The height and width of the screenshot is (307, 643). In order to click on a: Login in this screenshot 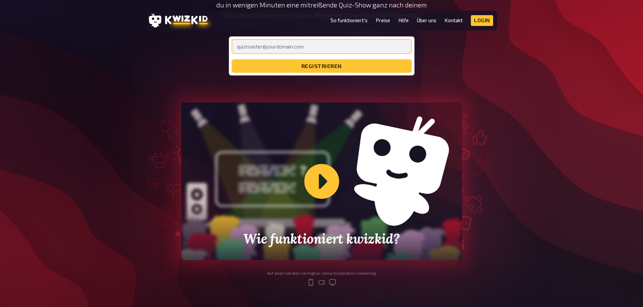, I will do `click(482, 21)`.